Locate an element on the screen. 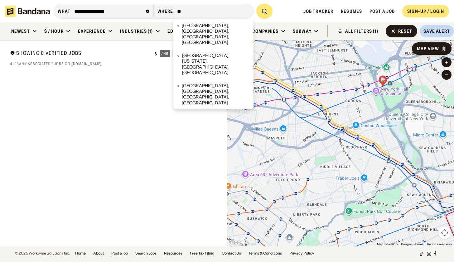 The height and width of the screenshot is (262, 454). a: Open this area in Google Maps (opens a new window) is located at coordinates (239, 242).